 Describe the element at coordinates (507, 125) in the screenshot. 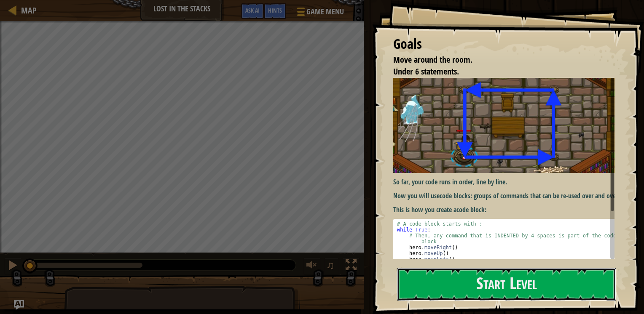

I see `img: Lost in the stacks` at that location.